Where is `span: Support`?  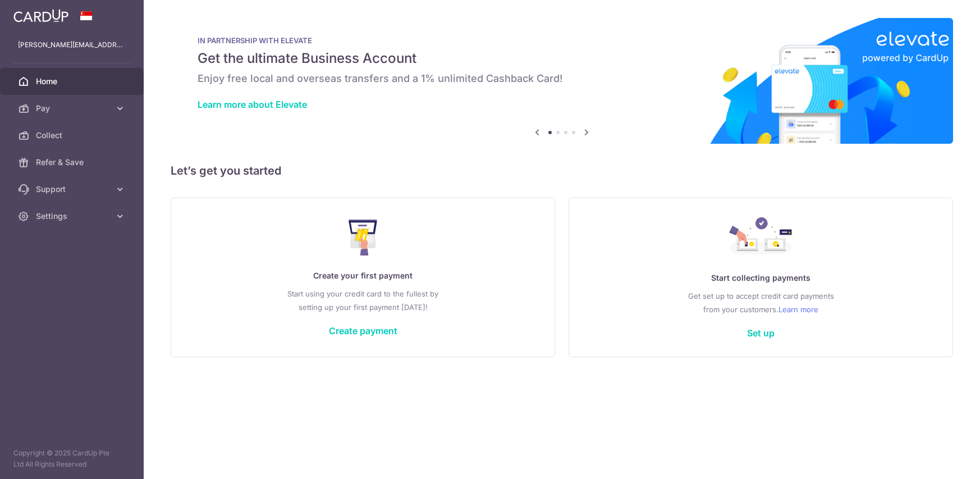
span: Support is located at coordinates (73, 189).